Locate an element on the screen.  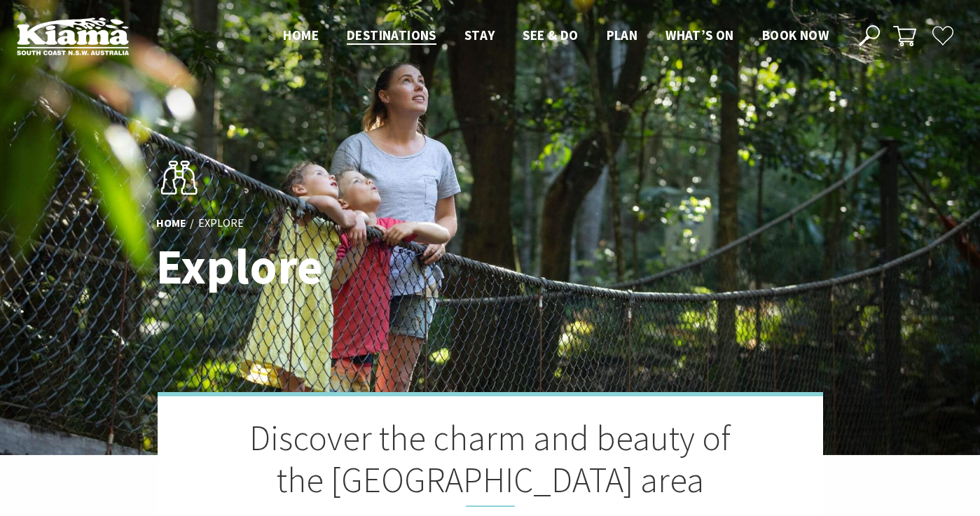
span: See & Do is located at coordinates (550, 35).